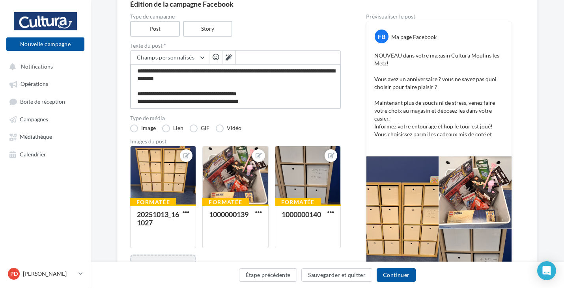 The image size is (564, 288). Describe the element at coordinates (200, 129) in the screenshot. I see `label: GIF` at that location.